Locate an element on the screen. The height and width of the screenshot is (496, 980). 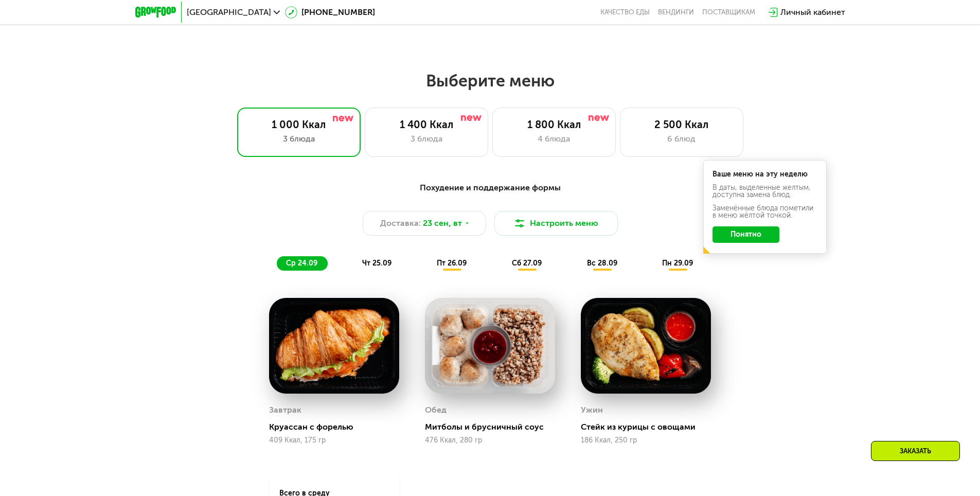
div: 186 Ккал, 250 гр is located at coordinates (646, 440).